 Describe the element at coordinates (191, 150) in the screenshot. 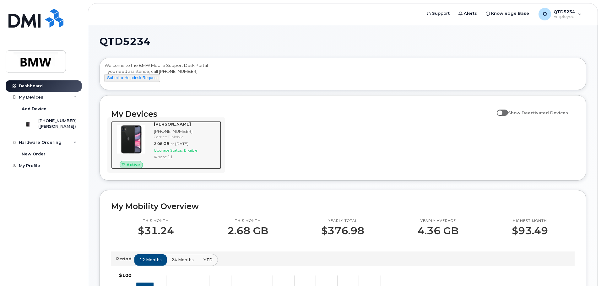

I see `span: Eligible` at that location.